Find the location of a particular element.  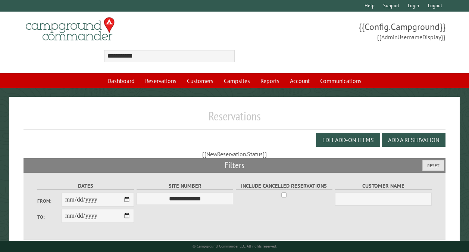

a: Dashboard is located at coordinates (121, 81).